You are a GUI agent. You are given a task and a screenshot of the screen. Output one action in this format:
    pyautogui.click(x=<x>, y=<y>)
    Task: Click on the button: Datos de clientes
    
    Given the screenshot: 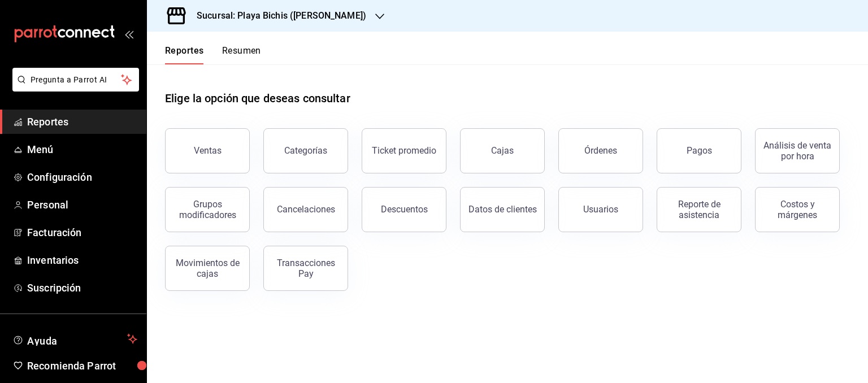 What is the action you would take?
    pyautogui.click(x=502, y=210)
    